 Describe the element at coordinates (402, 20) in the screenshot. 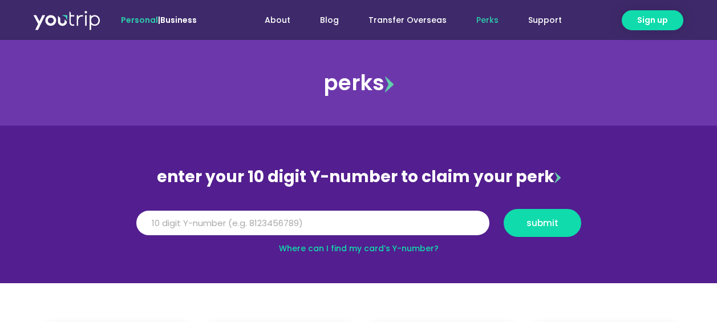

I see `nav: Menu` at that location.